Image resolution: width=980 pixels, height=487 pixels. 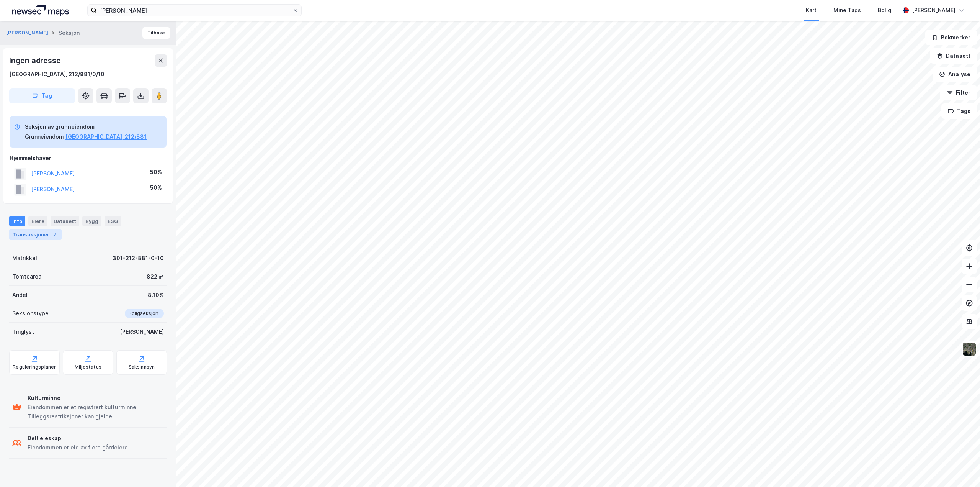 I want to click on div: Kart, so click(x=812, y=10).